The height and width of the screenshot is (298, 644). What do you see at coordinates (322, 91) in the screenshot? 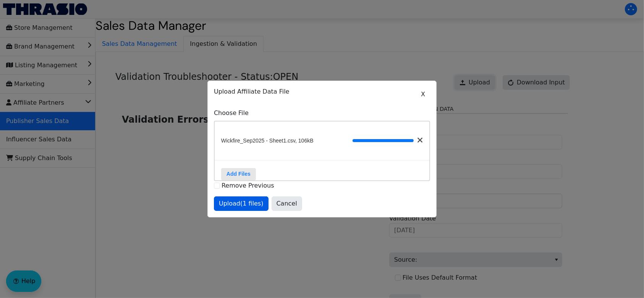
I see `p: Upload Affiliate Data File` at bounding box center [322, 91].